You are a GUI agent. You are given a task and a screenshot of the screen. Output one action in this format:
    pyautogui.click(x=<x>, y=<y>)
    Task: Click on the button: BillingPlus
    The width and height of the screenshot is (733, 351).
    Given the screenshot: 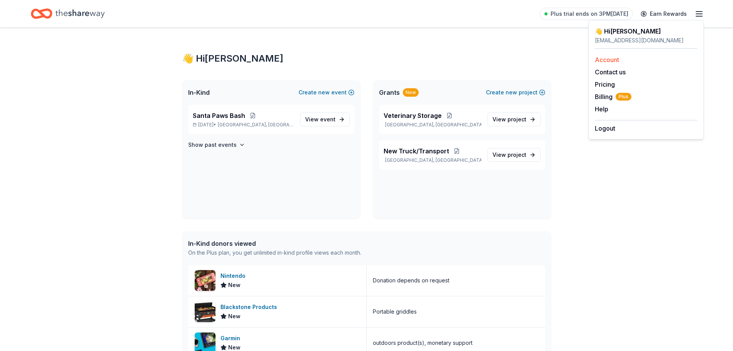 What is the action you would take?
    pyautogui.click(x=613, y=97)
    